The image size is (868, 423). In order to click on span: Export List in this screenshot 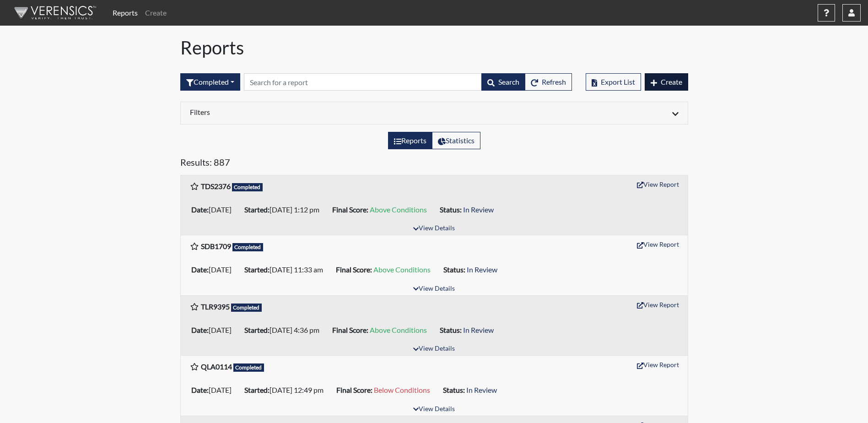, I will do `click(618, 81)`.